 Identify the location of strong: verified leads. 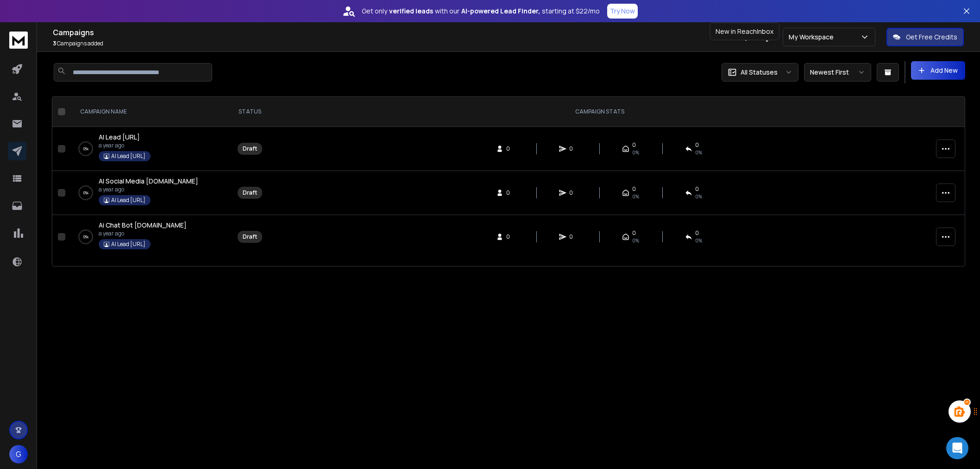
(411, 11).